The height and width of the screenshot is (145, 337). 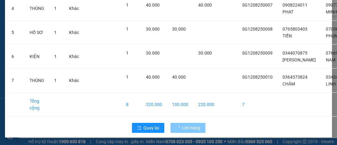 What do you see at coordinates (295, 5) in the screenshot?
I see `span: 0908224011` at bounding box center [295, 5].